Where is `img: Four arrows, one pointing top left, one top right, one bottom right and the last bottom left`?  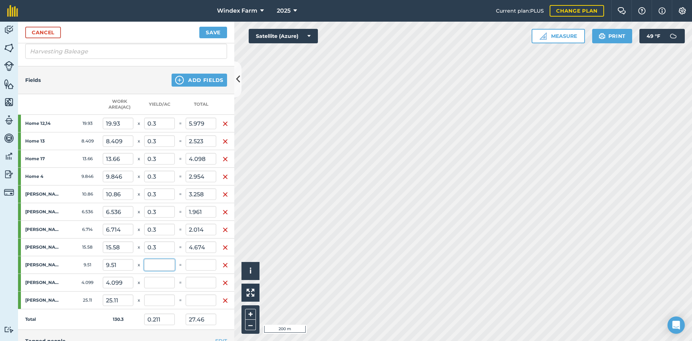
img: Four arrows, one pointing top left, one top right, one bottom right and the last bottom left is located at coordinates (251, 292).